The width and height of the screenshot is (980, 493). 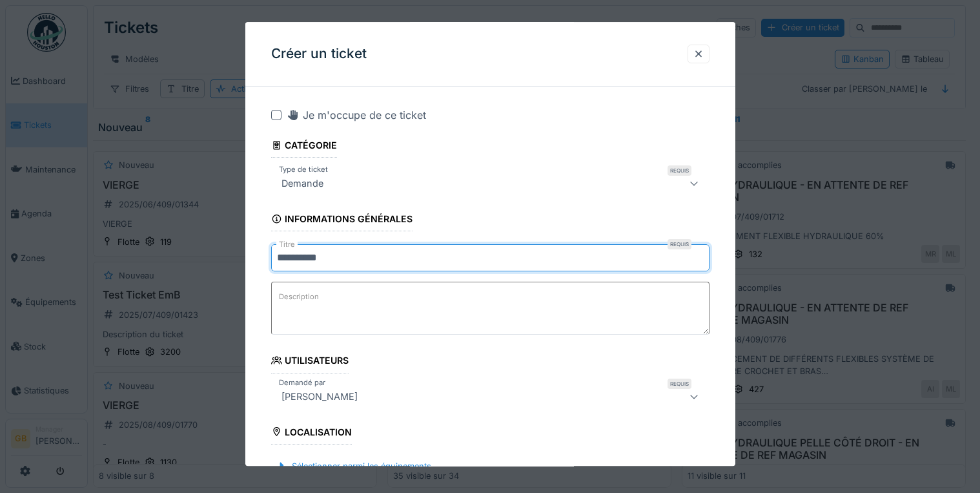 What do you see at coordinates (299, 297) in the screenshot?
I see `label: Description` at bounding box center [299, 297].